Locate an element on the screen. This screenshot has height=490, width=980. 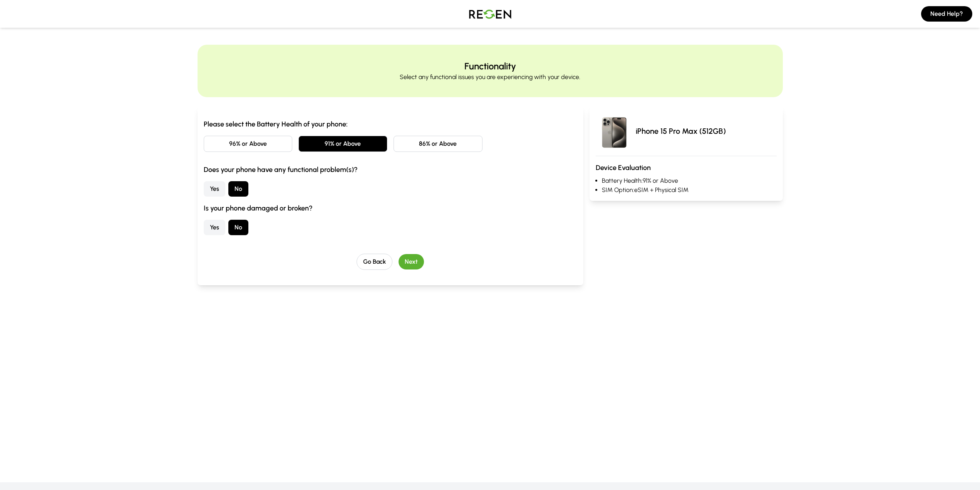
p: Select any functional issues you are experiencing with your device. is located at coordinates (490, 78).